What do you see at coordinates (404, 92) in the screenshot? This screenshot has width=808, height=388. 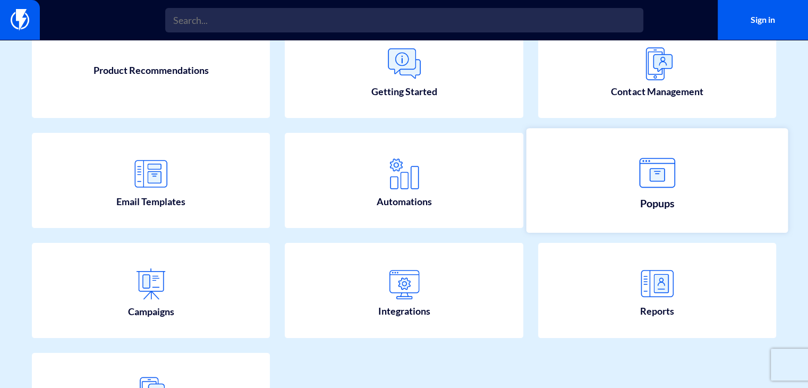 I see `span: Getting Started` at bounding box center [404, 92].